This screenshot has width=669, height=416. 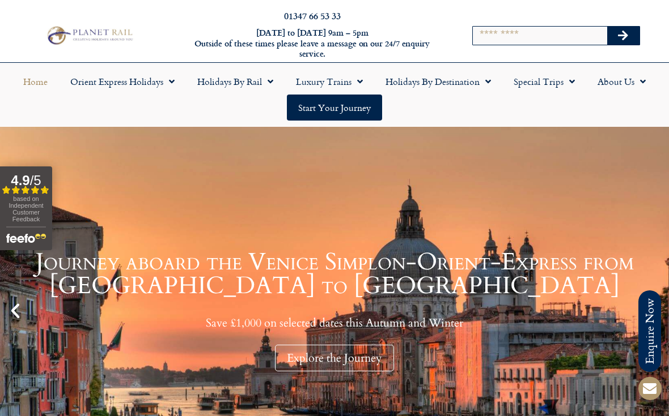 What do you see at coordinates (35, 82) in the screenshot?
I see `a: Home` at bounding box center [35, 82].